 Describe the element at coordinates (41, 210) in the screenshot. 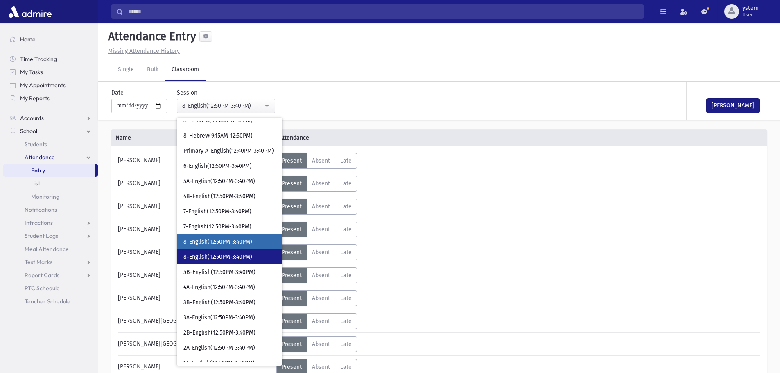

I see `span: Notifications` at that location.